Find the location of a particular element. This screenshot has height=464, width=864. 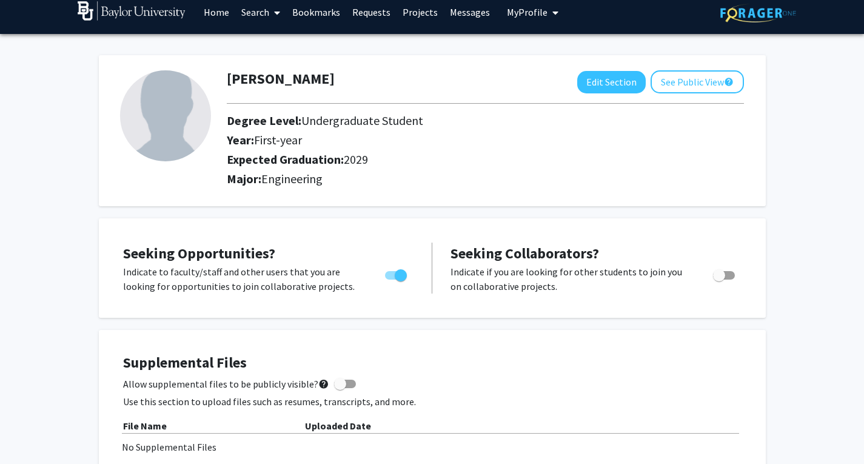

h4: Supplemental Files is located at coordinates (432, 363).